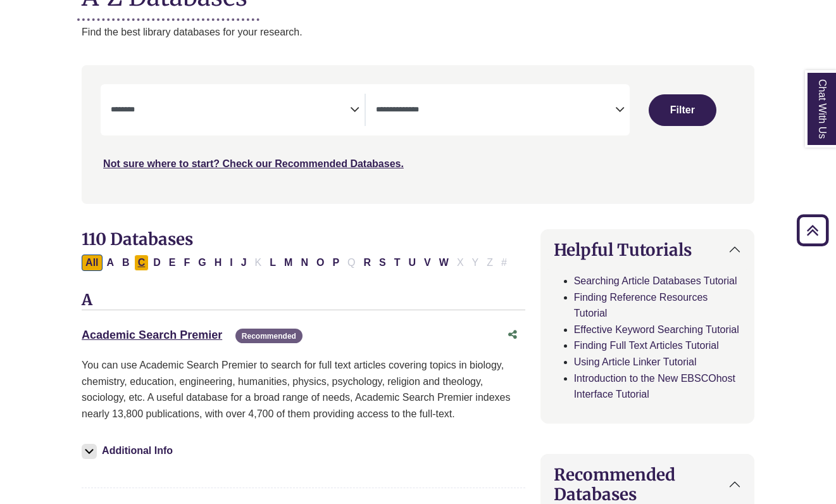  What do you see at coordinates (126, 262) in the screenshot?
I see `button: Filter Results B` at bounding box center [126, 262].